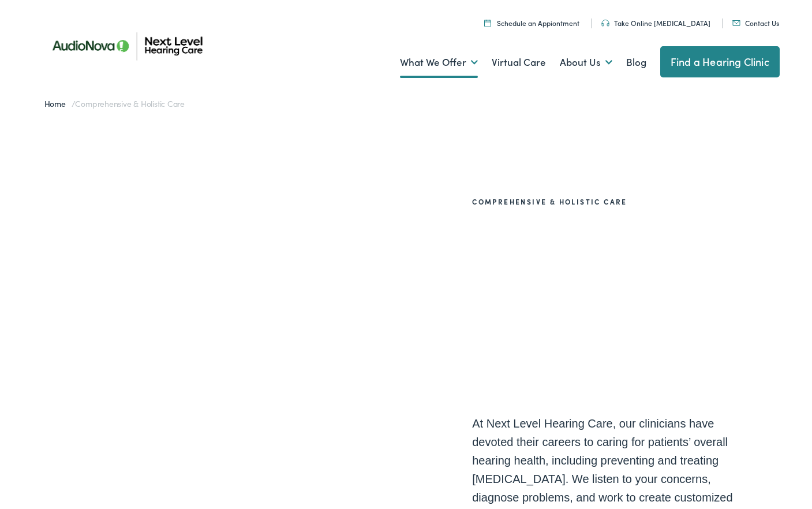 The image size is (812, 509). Describe the element at coordinates (720, 62) in the screenshot. I see `a: Find a Hearing Clinic` at that location.